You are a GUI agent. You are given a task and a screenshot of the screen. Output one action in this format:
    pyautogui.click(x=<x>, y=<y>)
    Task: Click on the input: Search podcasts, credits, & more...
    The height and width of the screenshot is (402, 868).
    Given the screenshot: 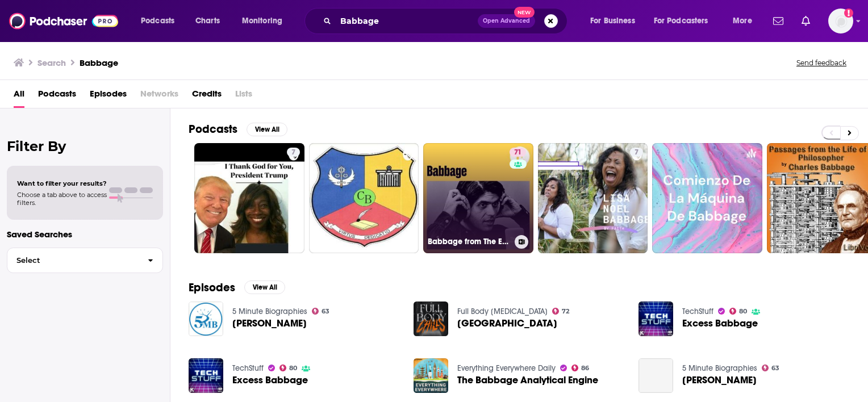 What is the action you would take?
    pyautogui.click(x=407, y=21)
    